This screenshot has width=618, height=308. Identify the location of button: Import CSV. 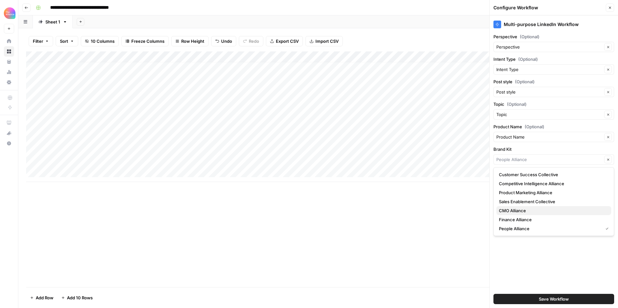
(324, 41).